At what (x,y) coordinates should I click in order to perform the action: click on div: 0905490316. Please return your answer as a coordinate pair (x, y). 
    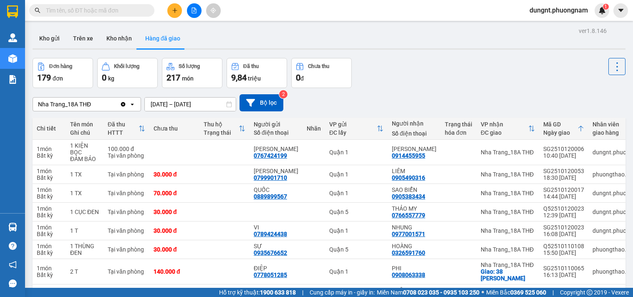
    Looking at the image, I should click on (408, 178).